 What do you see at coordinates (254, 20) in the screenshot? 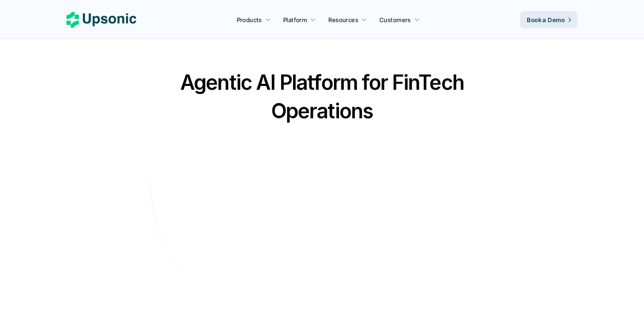
I see `a: Products` at bounding box center [254, 20].